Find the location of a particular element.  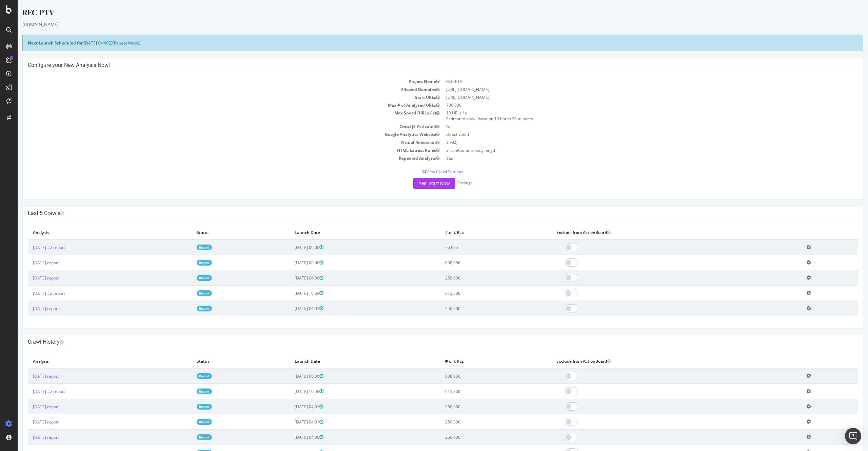

td: Repeated Analysis is located at coordinates (218, 158).